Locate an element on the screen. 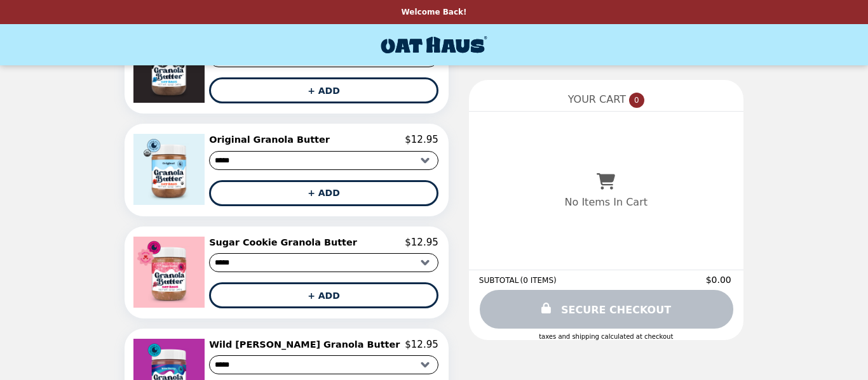 The width and height of the screenshot is (868, 380). div: Taxes and Shipping calculated at checkout is located at coordinates (606, 336).